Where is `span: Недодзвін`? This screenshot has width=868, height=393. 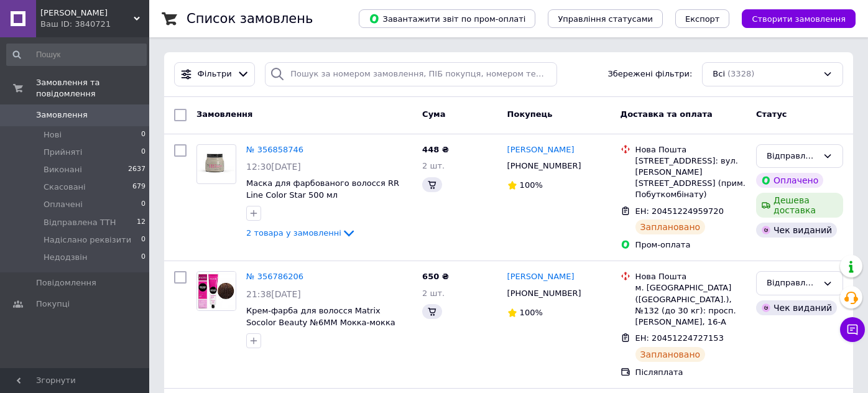 span: Недодзвін is located at coordinates (65, 257).